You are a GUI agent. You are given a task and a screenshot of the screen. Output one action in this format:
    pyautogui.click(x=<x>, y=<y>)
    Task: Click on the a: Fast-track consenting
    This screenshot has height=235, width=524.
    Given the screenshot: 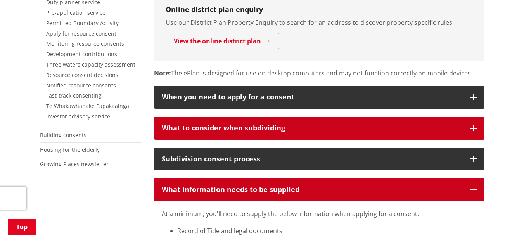 What is the action you would take?
    pyautogui.click(x=74, y=95)
    